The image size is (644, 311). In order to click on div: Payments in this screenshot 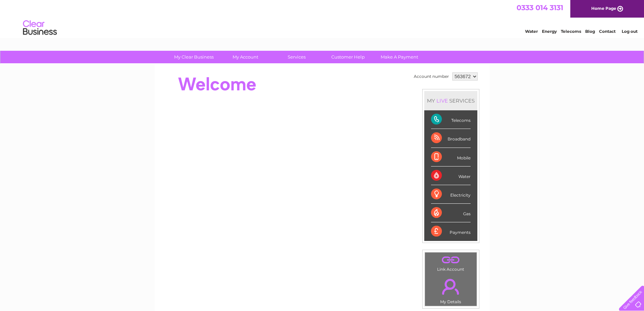, I will do `click(451, 232)`.